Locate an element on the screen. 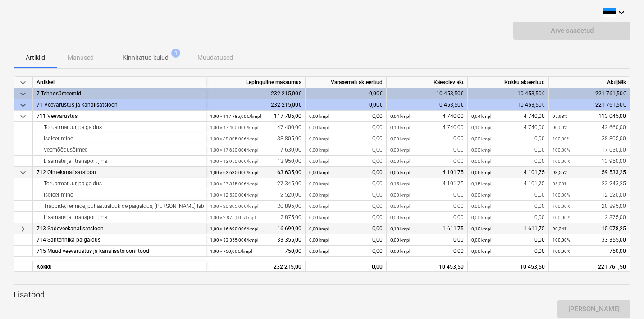 The width and height of the screenshot is (644, 319). div: 10 453,50 is located at coordinates (508, 266).